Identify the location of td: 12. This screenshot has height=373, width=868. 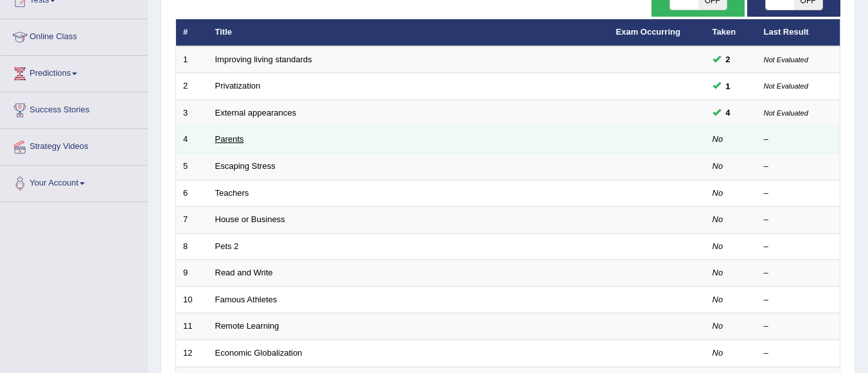
(192, 353).